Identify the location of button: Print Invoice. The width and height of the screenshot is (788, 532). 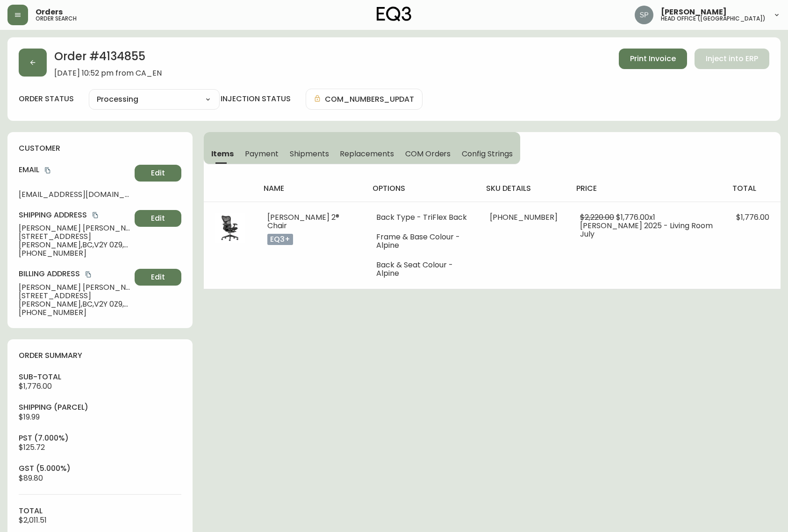
(652, 59).